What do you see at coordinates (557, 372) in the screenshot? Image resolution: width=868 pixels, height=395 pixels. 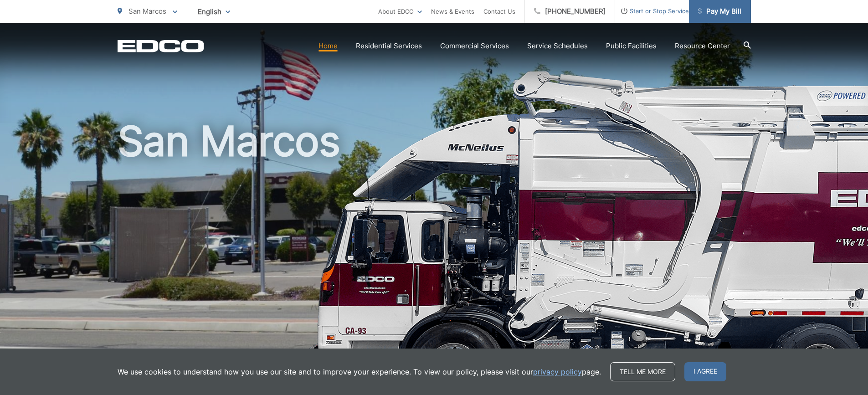 I see `a: privacy policy` at bounding box center [557, 372].